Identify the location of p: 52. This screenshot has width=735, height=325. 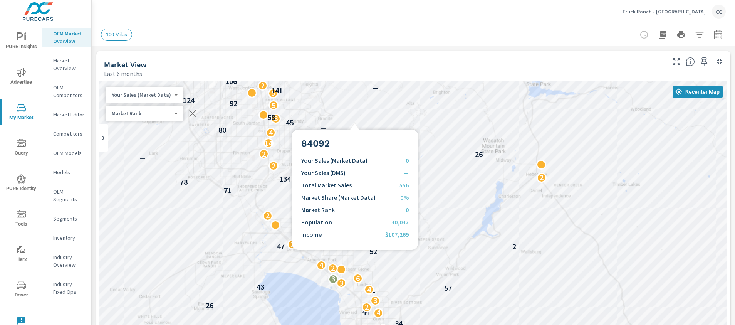
(373, 251).